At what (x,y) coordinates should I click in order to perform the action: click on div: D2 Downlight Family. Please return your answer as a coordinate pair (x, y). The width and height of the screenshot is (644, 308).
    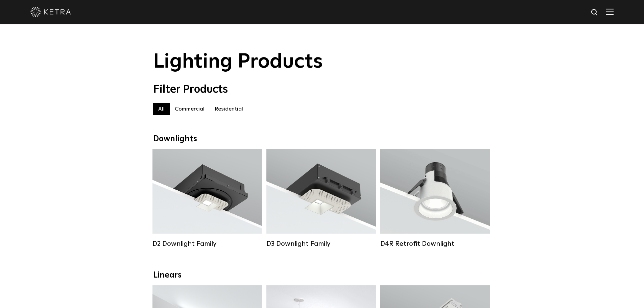
    Looking at the image, I should click on (207, 244).